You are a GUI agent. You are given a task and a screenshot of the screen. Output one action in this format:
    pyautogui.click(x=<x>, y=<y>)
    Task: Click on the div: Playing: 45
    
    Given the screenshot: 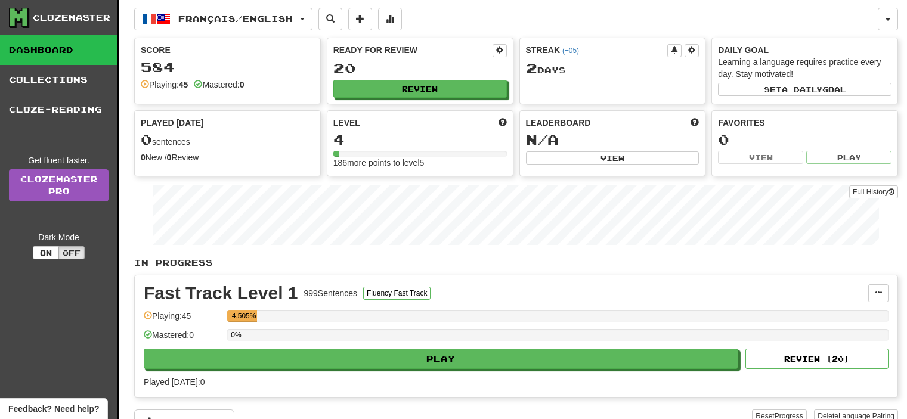 What is the action you would take?
    pyautogui.click(x=183, y=320)
    